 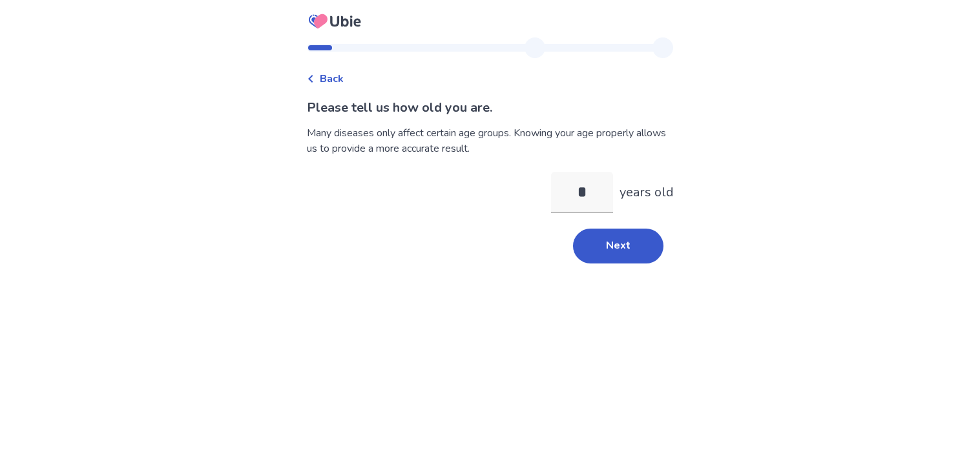 What do you see at coordinates (647, 193) in the screenshot?
I see `p: years old` at bounding box center [647, 193].